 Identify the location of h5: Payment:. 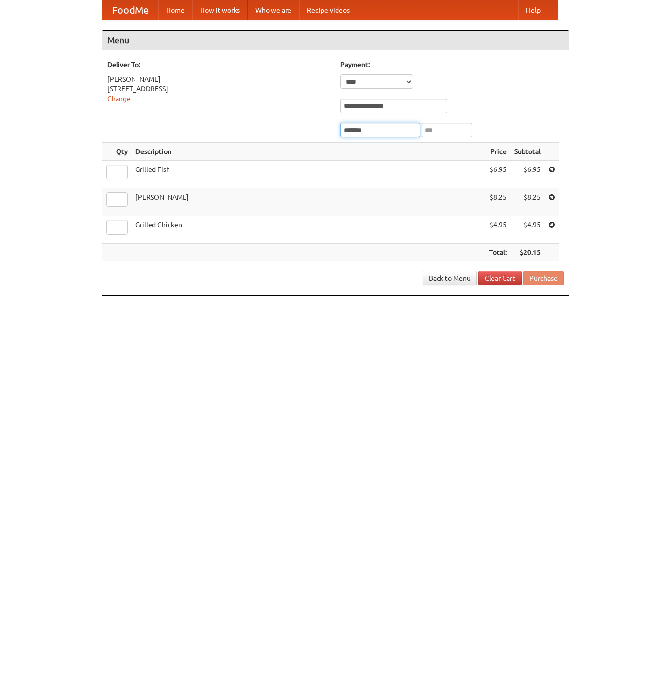
(452, 65).